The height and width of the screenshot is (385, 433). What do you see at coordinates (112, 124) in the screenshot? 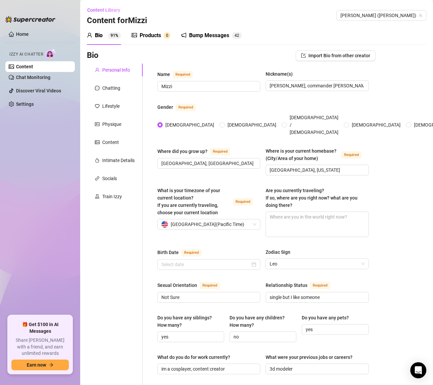
I see `div: Physique` at bounding box center [112, 124].